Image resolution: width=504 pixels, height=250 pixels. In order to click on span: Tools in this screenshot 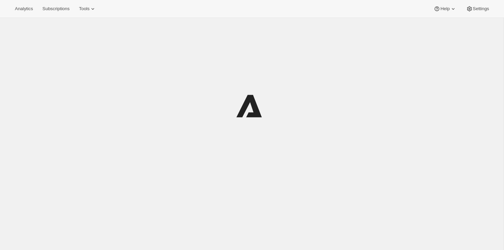, I will do `click(84, 9)`.